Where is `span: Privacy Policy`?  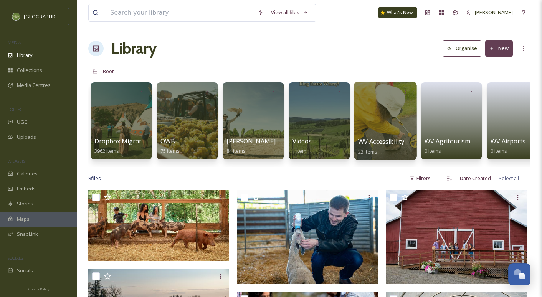
span: Privacy Policy is located at coordinates (38, 289).